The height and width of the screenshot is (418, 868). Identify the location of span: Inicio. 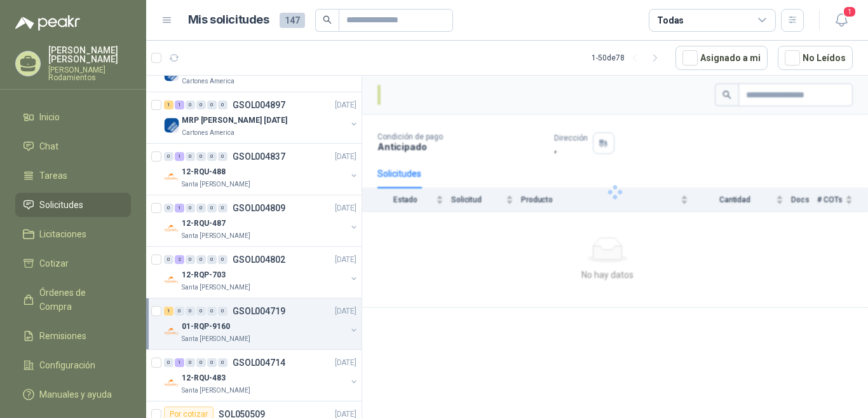
(49, 117).